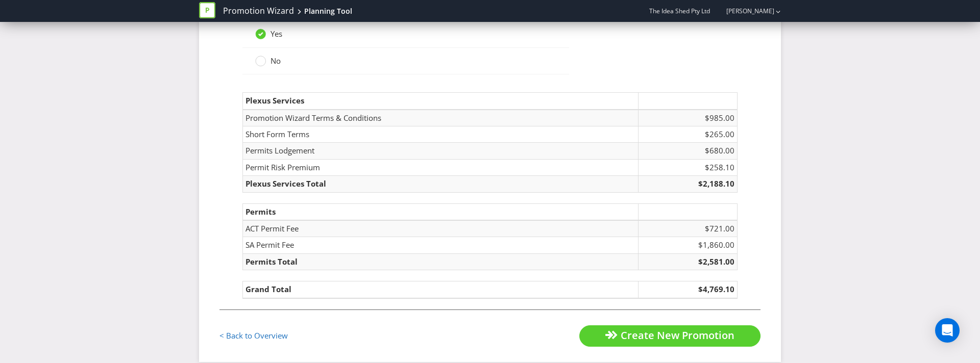  What do you see at coordinates (441, 290) in the screenshot?
I see `td: Grand Total` at bounding box center [441, 290].